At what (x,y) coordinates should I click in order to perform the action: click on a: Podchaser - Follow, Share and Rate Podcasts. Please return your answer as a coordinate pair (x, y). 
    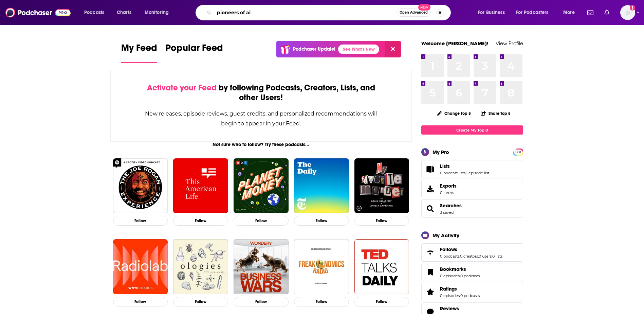
    Looking at the image, I should click on (38, 13).